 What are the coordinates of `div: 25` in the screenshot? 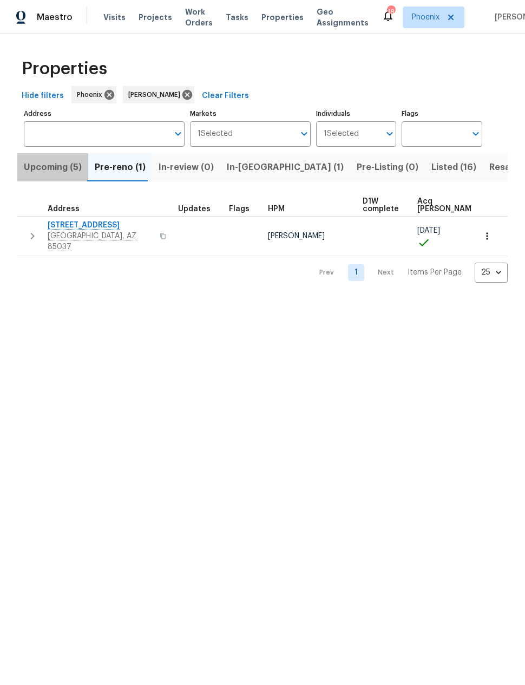 It's located at (491, 272).